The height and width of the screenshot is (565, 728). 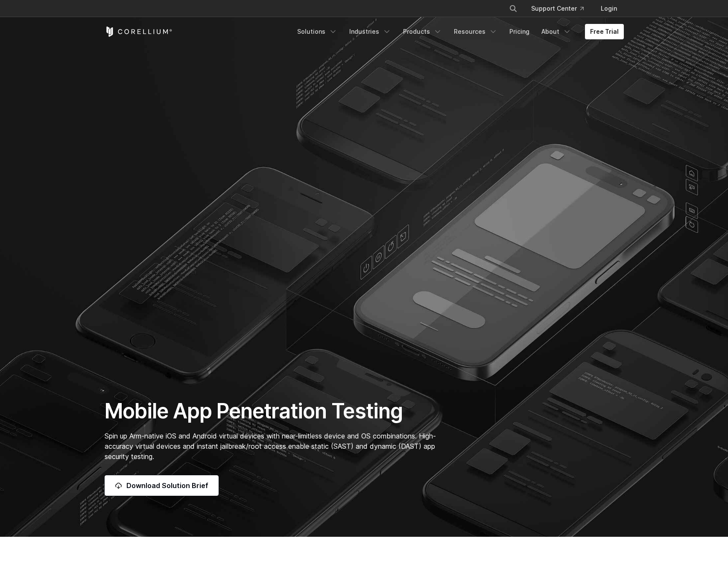 What do you see at coordinates (167, 485) in the screenshot?
I see `span: Download Solution Brief` at bounding box center [167, 485].